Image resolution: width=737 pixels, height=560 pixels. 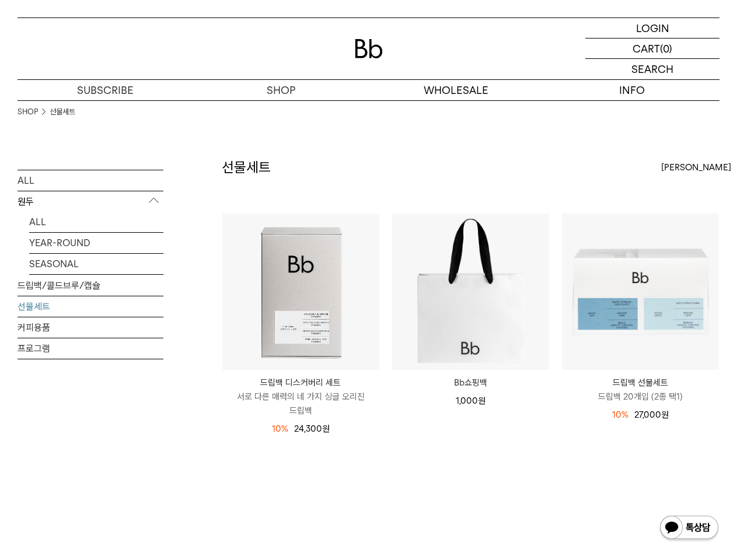 What do you see at coordinates (470, 382) in the screenshot?
I see `p: Bb쇼핑백` at bounding box center [470, 382].